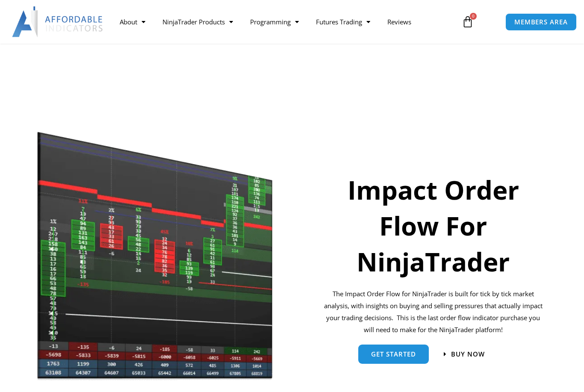 The width and height of the screenshot is (584, 392). I want to click on a: Futures Trading, so click(343, 22).